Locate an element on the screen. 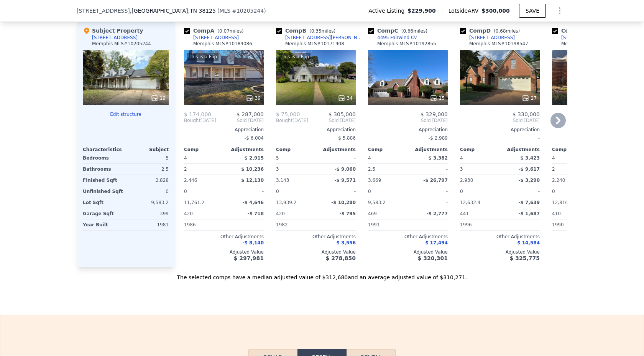 The image size is (644, 356). div: 34 is located at coordinates (345, 98).